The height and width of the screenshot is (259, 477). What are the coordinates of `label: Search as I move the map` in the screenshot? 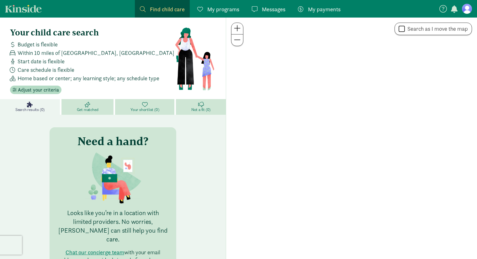 It's located at (436, 29).